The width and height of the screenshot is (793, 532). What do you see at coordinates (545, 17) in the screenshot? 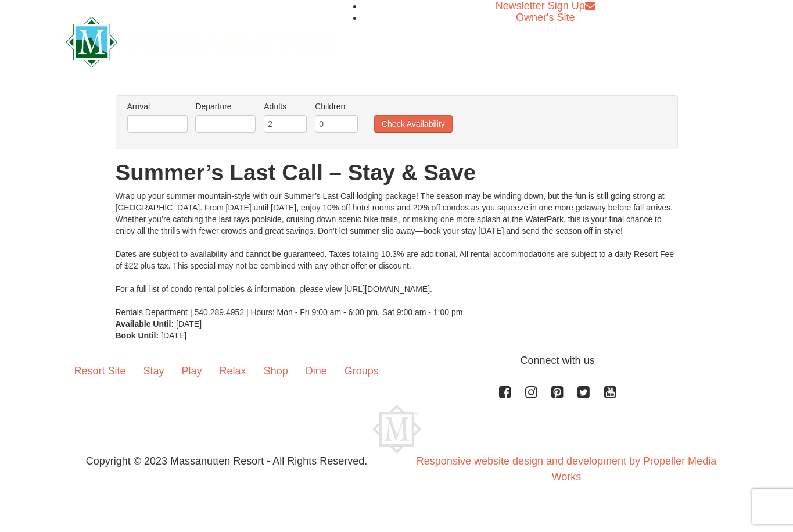
I see `span: Owner's Site` at bounding box center [545, 17].